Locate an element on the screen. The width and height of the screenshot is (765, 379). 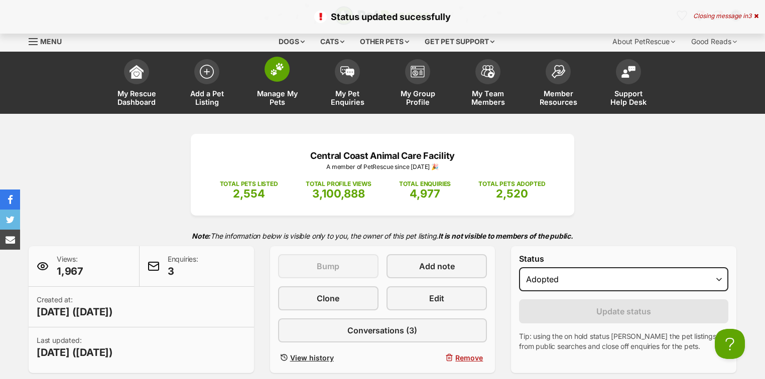
img: add-pet-listing-icon-0afa8454b4691262ce3f59096e99ab1cd57d4a30225e0717b998d2c9b9846f56.svg is located at coordinates (207, 72).